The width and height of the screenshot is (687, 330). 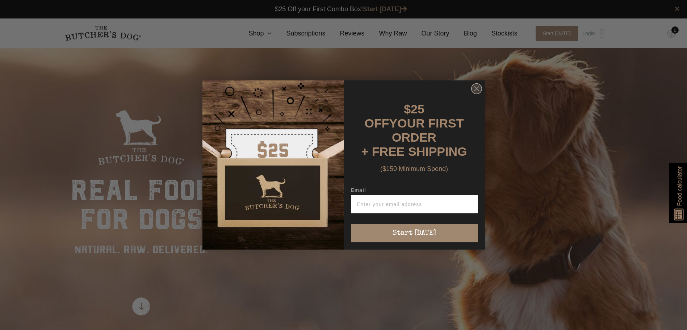 I want to click on label: Email, so click(x=414, y=191).